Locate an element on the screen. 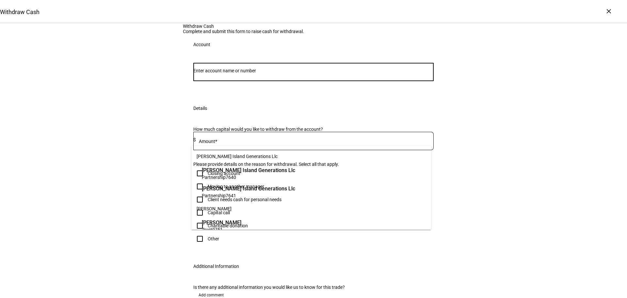 The height and width of the screenshot is (298, 627). span: 0751 is located at coordinates (217, 229).